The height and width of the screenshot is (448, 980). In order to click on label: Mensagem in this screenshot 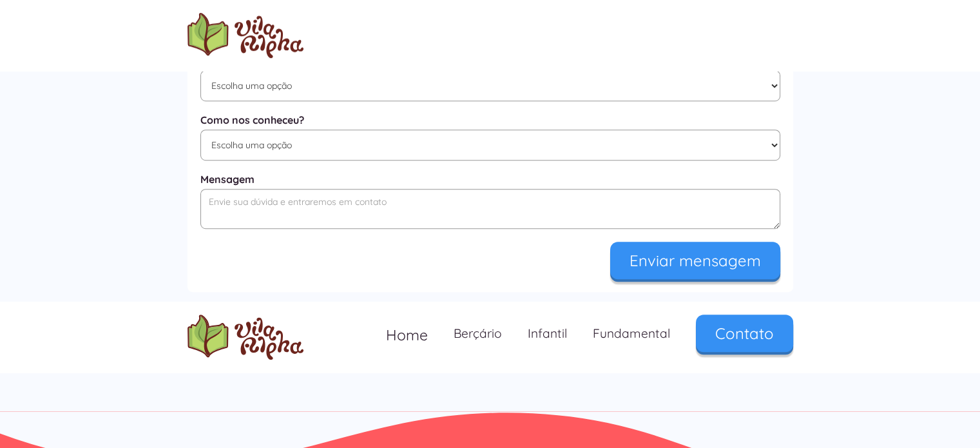, I will do `click(490, 179)`.